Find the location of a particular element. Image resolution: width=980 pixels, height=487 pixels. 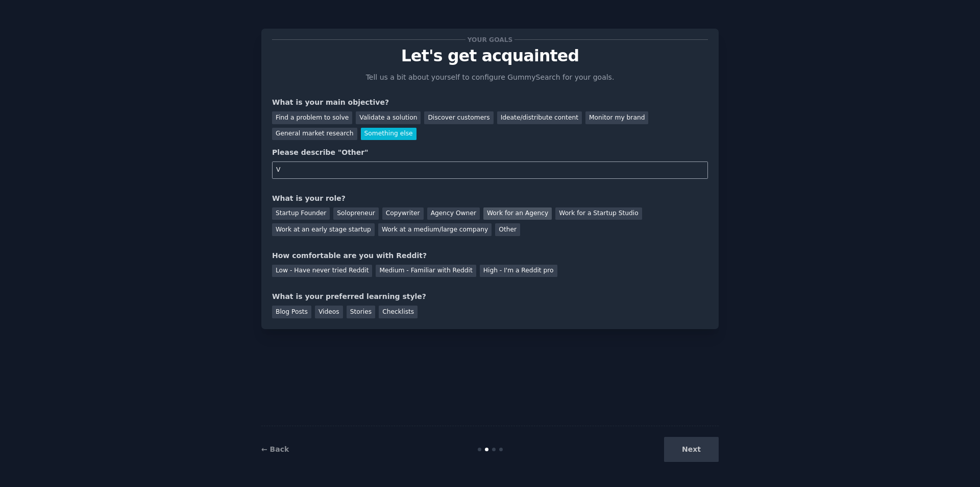

div: Please describe "Other" is located at coordinates (490, 152).